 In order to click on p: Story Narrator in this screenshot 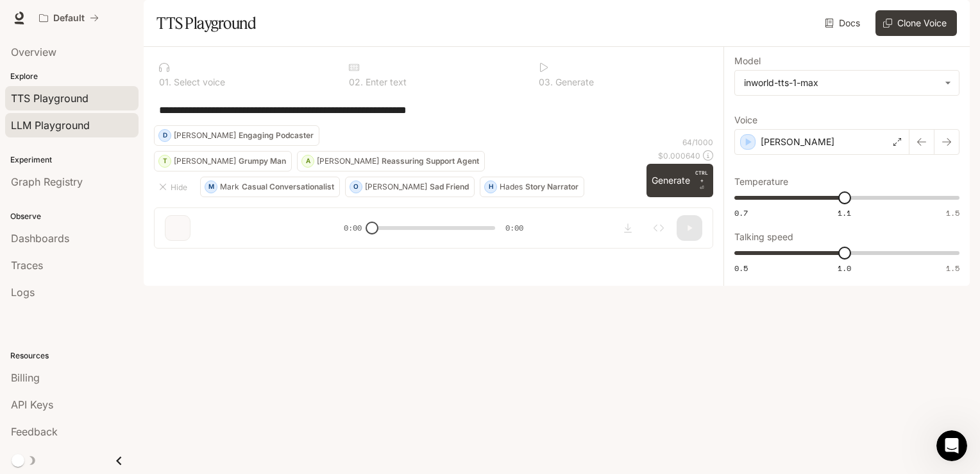, I will do `click(551, 187)`.